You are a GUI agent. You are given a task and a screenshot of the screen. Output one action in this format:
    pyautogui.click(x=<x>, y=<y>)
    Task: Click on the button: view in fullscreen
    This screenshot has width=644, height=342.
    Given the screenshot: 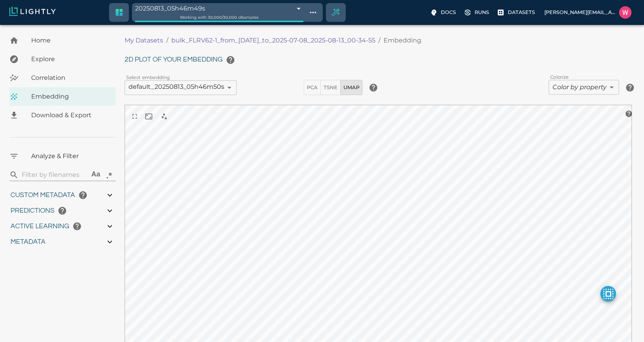 What is the action you would take?
    pyautogui.click(x=135, y=117)
    